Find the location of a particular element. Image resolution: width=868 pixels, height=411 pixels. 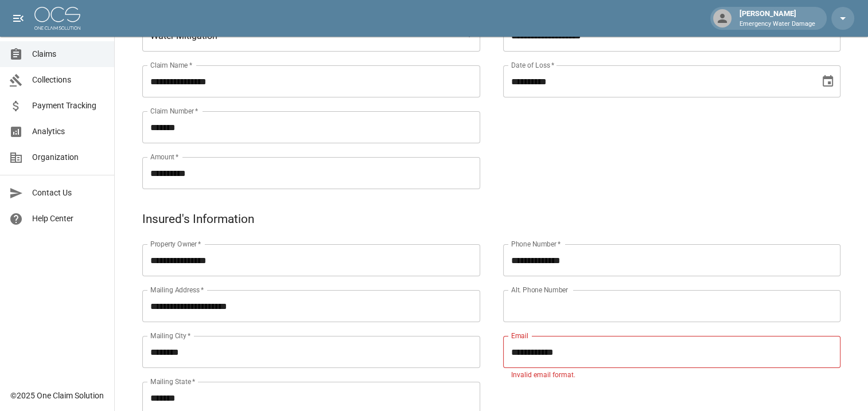

span: Claims is located at coordinates (68, 54).